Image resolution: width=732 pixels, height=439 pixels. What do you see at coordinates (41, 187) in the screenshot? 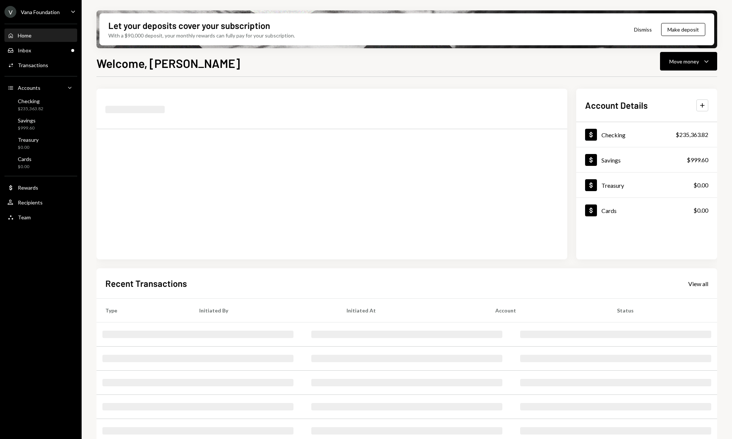
I see `a: Rewards` at bounding box center [41, 187].